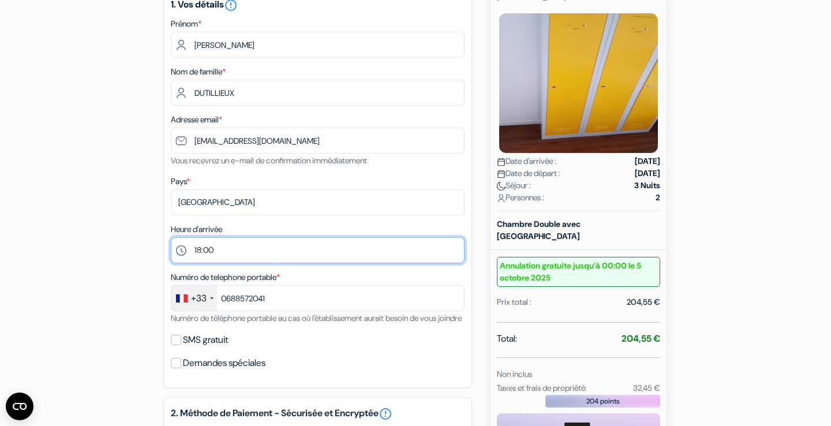 The height and width of the screenshot is (426, 831). Describe the element at coordinates (385, 414) in the screenshot. I see `a: error_outline` at that location.